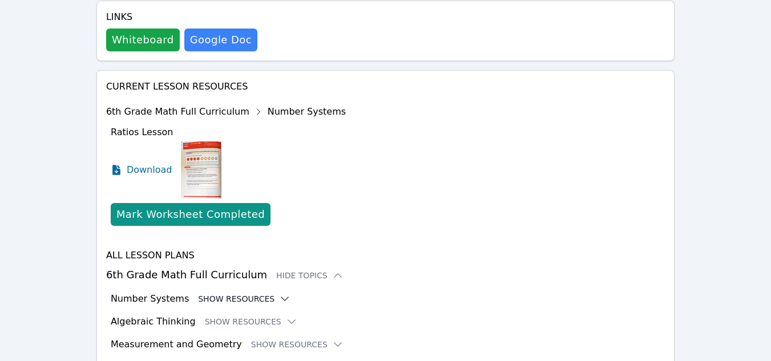 The width and height of the screenshot is (771, 361). What do you see at coordinates (143, 40) in the screenshot?
I see `button: Whiteboard` at bounding box center [143, 40].